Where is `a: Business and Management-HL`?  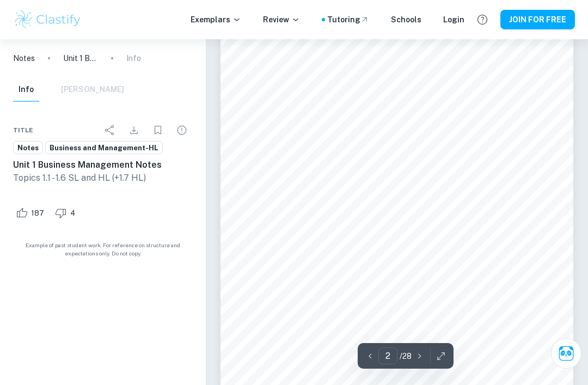
a: Business and Management-HL is located at coordinates (104, 147).